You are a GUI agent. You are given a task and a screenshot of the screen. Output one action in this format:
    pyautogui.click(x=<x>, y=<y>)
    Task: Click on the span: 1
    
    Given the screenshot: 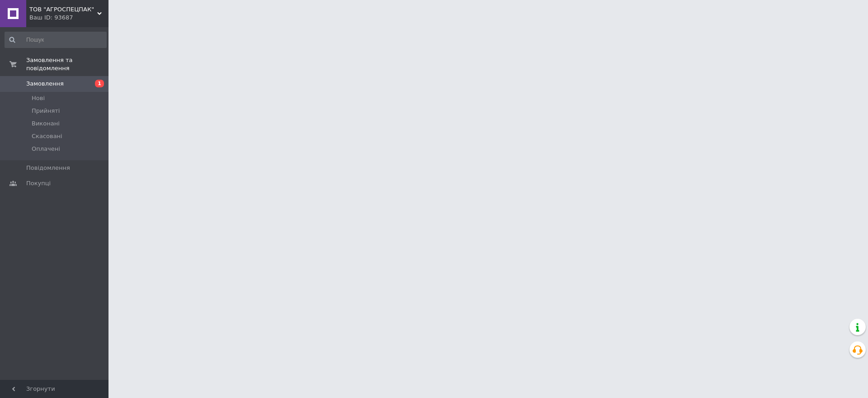 What is the action you would take?
    pyautogui.click(x=99, y=83)
    